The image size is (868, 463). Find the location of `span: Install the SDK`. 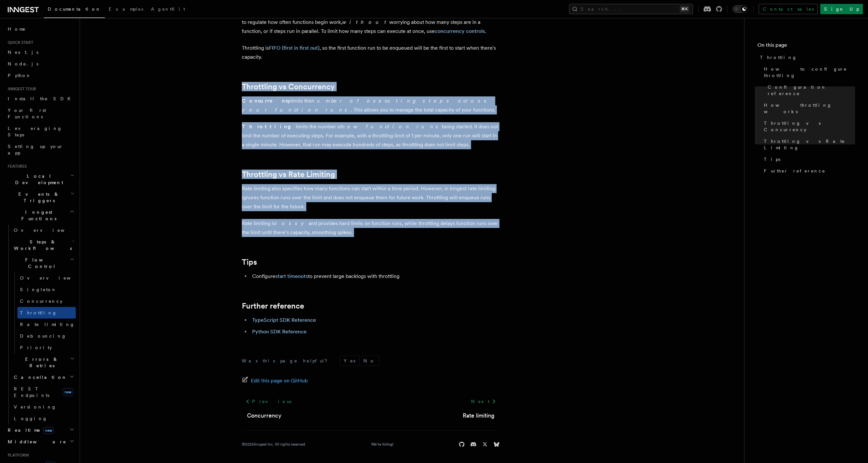

span: Install the SDK is located at coordinates (41, 99).